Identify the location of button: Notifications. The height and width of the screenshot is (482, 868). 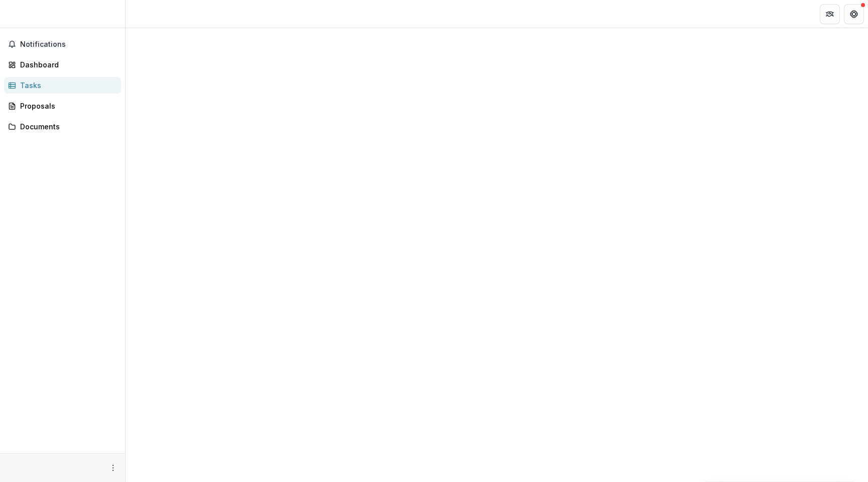
(62, 44).